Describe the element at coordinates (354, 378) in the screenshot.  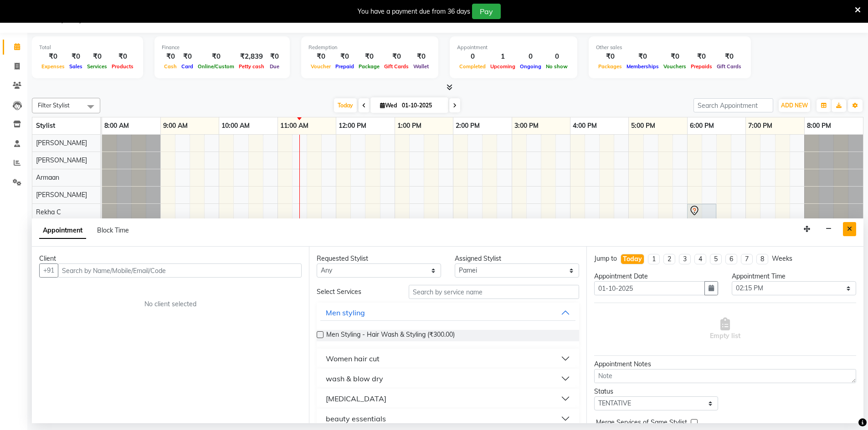
I see `div: wash & blow dry` at that location.